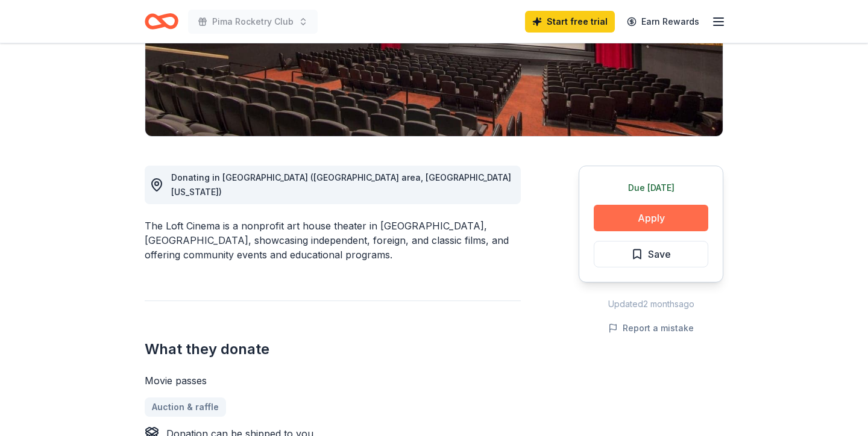 This screenshot has width=868, height=436. I want to click on h2: What they donate, so click(333, 350).